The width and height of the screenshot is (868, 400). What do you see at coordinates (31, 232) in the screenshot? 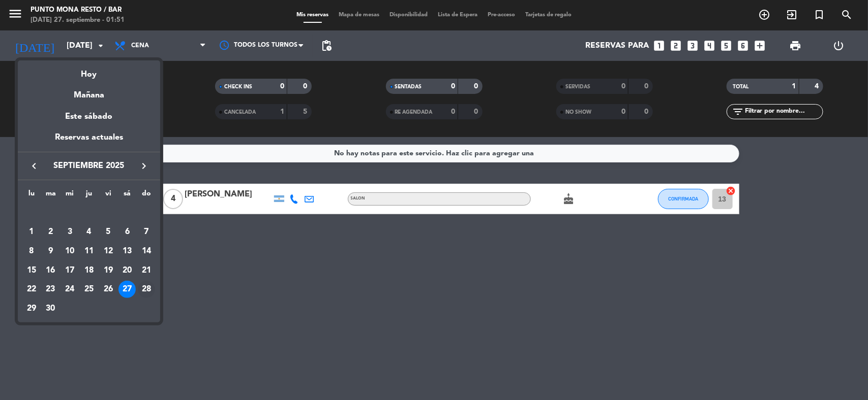
I see `div: 1` at bounding box center [31, 232].